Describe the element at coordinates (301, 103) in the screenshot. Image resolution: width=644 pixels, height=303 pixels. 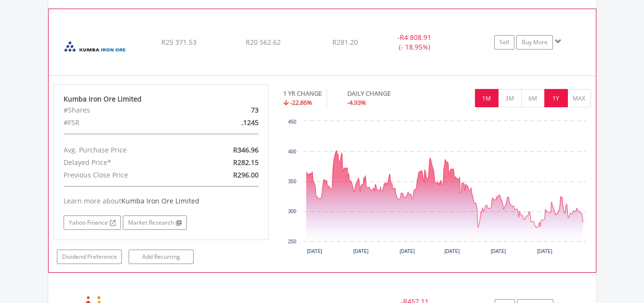
I see `span: -22.86%` at that location.